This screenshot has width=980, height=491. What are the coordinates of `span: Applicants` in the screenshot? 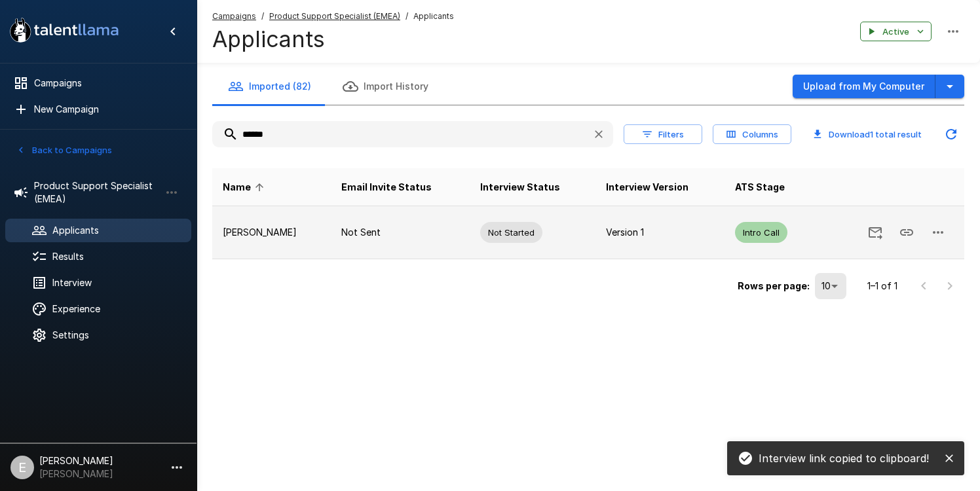 It's located at (434, 16).